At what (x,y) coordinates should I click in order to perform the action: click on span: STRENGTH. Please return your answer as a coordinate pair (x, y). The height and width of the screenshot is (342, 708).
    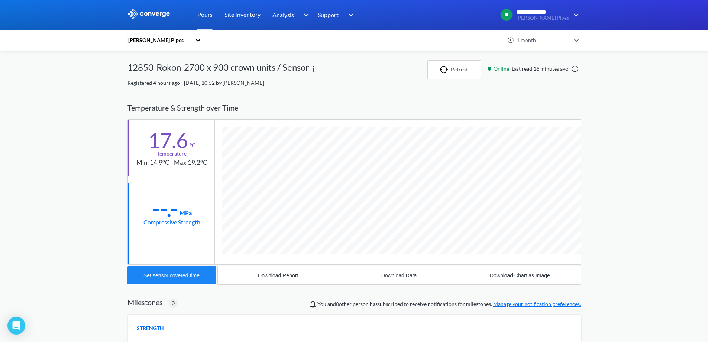
    Looking at the image, I should click on (150, 328).